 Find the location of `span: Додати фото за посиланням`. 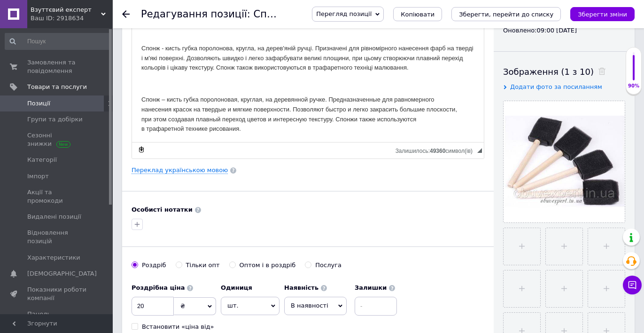

span: Додати фото за посиланням is located at coordinates (556, 86).